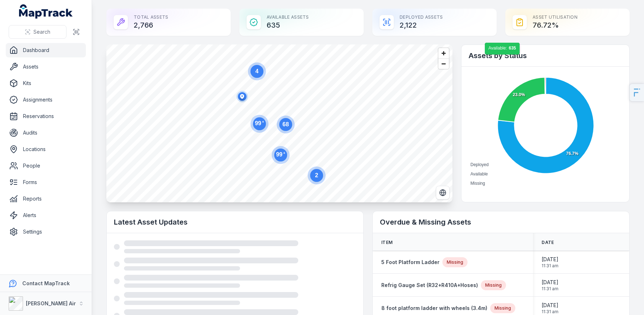 The image size is (644, 315). I want to click on h2: Latest Asset Updates, so click(235, 222).